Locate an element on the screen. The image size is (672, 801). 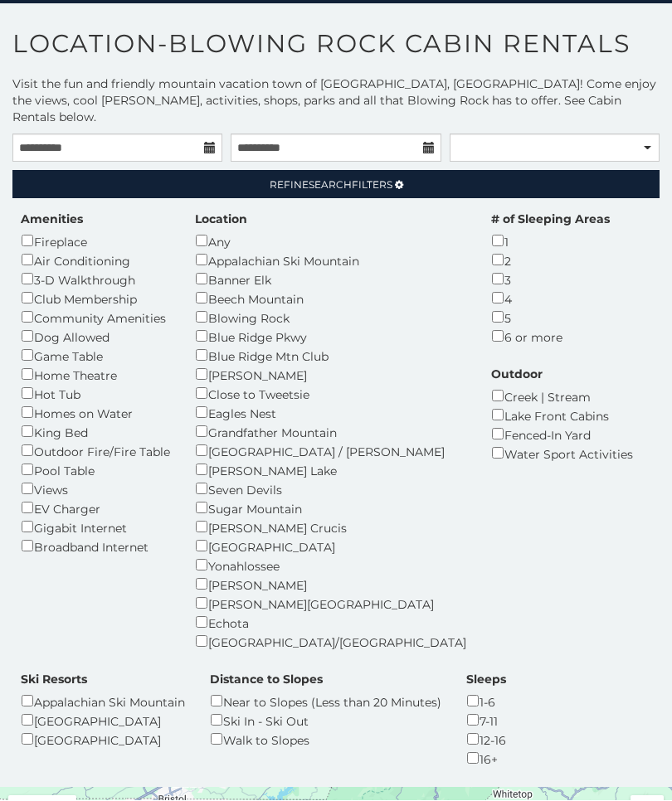
div: 2 is located at coordinates (550, 260).